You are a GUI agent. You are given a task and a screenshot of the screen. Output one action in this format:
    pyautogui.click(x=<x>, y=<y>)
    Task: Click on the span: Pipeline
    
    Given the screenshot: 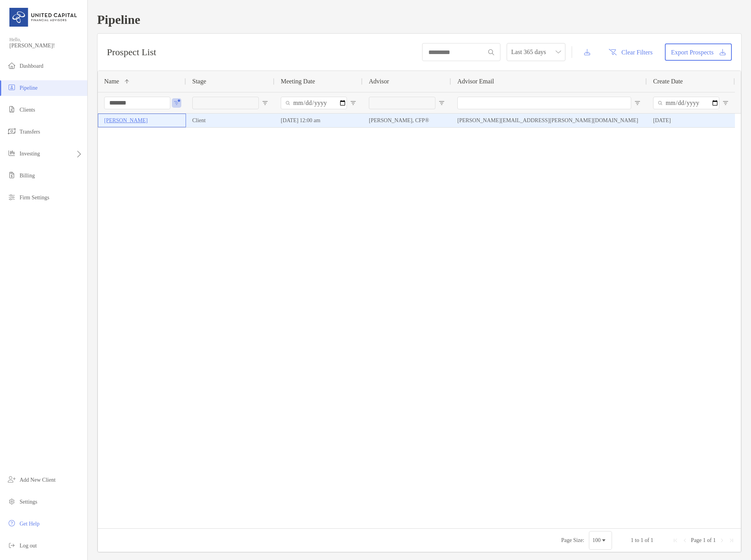 What is the action you would take?
    pyautogui.click(x=29, y=88)
    